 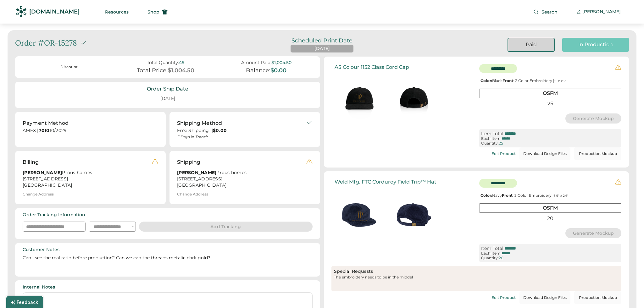 What do you see at coordinates (46, 123) in the screenshot?
I see `div: Payment Method` at bounding box center [46, 123].